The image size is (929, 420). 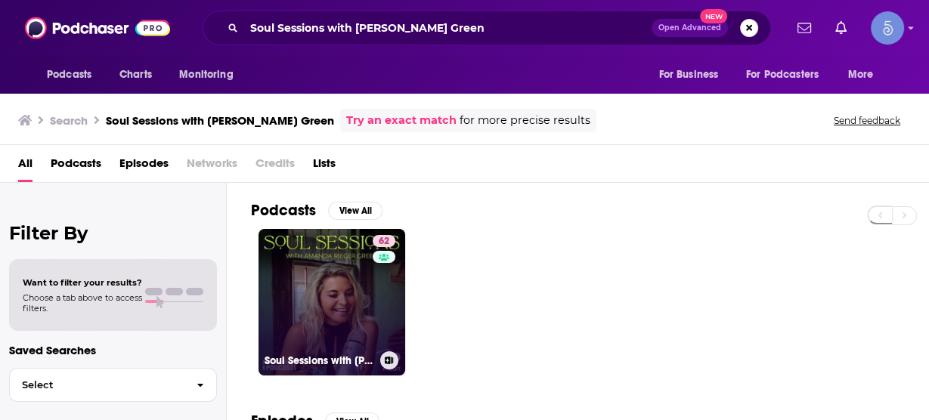 I want to click on a: All, so click(x=25, y=166).